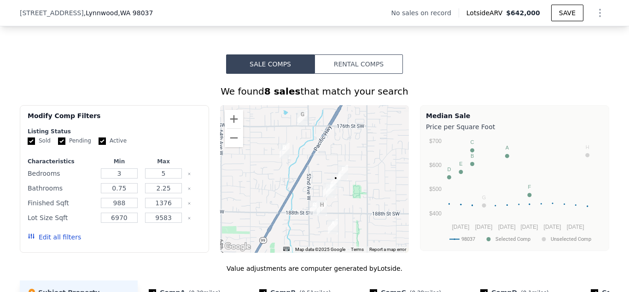  What do you see at coordinates (435, 165) in the screenshot?
I see `text: $600` at bounding box center [435, 165].